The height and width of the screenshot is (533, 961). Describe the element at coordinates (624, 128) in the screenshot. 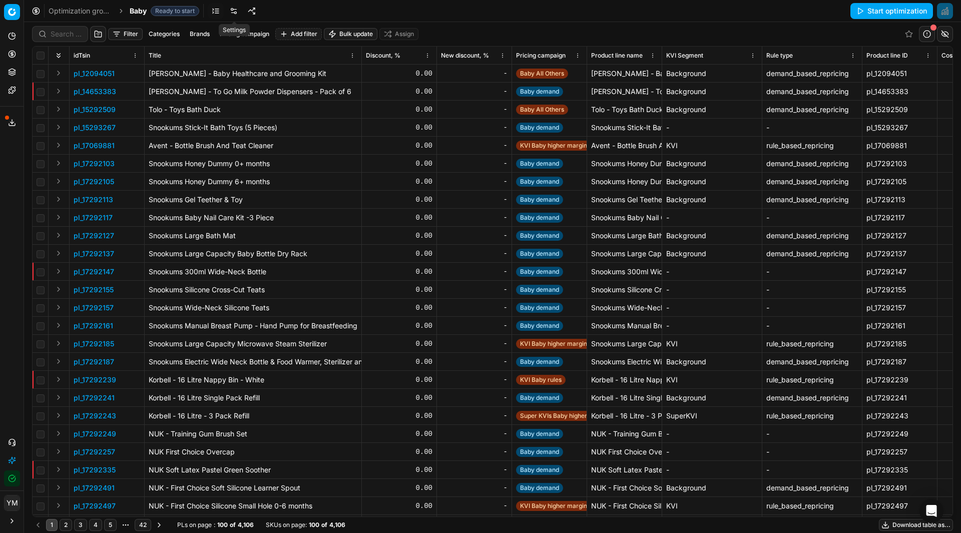

I see `div: Snookums Stick-It Bath Toys (5 Pieces)` at that location.